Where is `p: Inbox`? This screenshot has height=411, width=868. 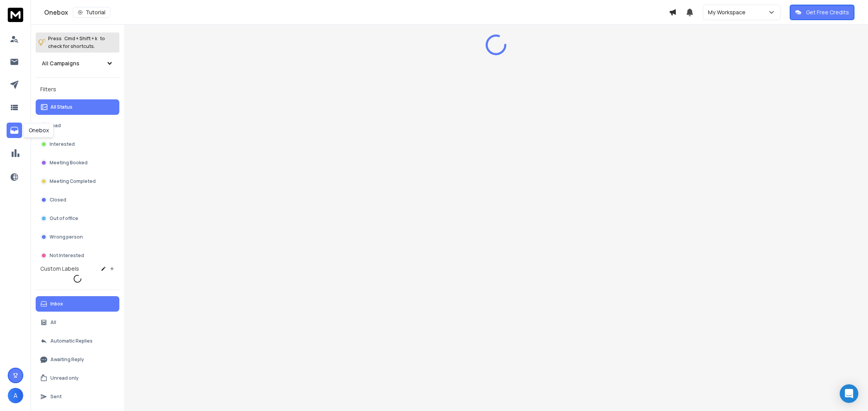
p: Inbox is located at coordinates (56, 304).